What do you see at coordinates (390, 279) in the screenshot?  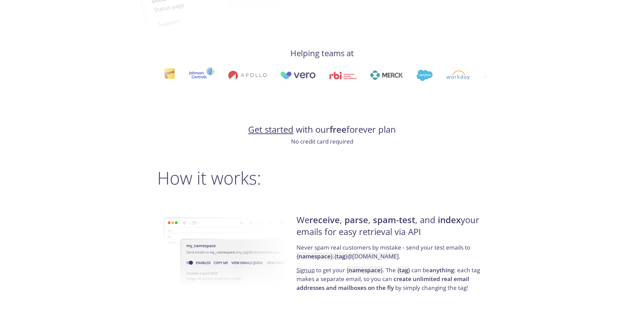 I see `p: to get your . The can be : each tag makes a separate email, so you can by simply changing the tag!` at bounding box center [390, 279].